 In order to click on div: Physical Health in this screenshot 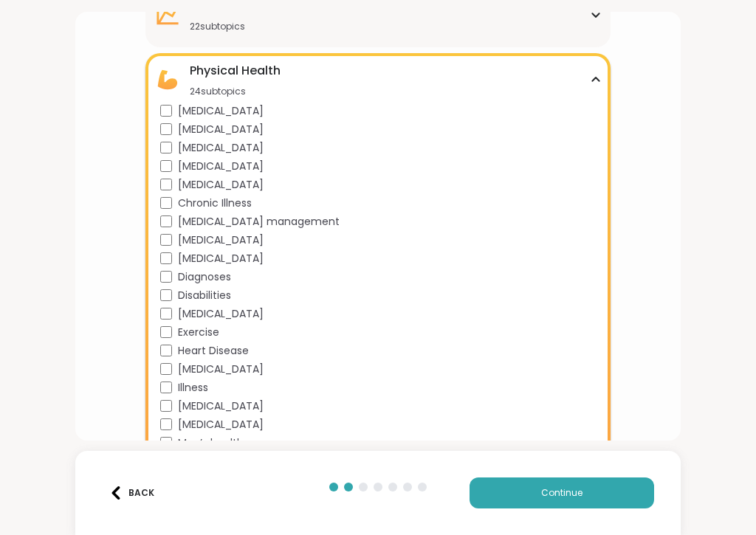, I will do `click(235, 71)`.